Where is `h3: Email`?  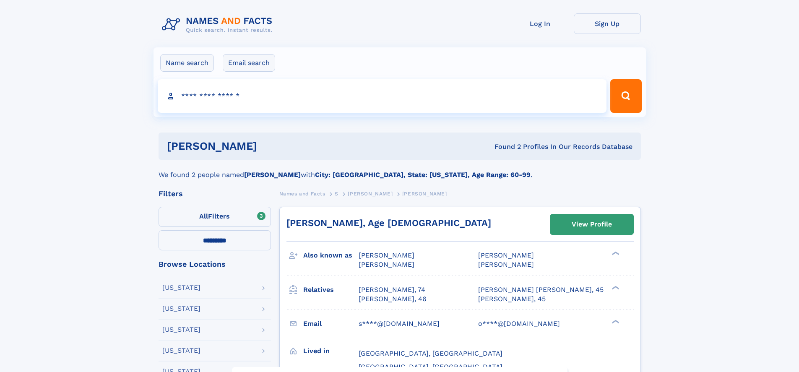
h3: Email is located at coordinates (331, 324).